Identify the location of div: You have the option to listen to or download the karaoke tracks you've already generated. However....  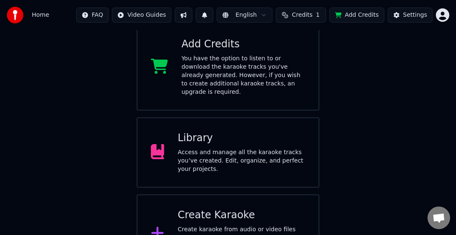
(243, 75).